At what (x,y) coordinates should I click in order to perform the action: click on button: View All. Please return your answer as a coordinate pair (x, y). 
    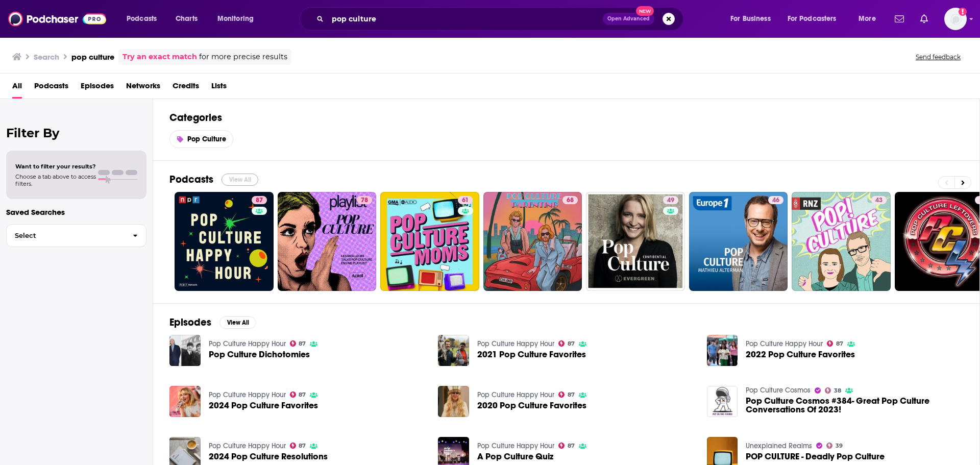
    Looking at the image, I should click on (238, 323).